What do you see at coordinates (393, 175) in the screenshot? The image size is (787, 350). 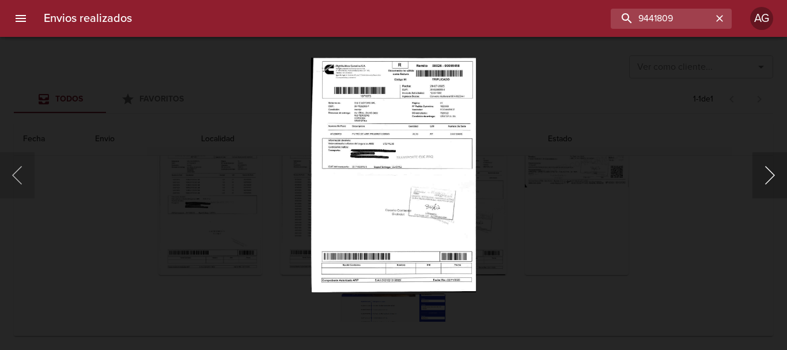 I see `img: Image` at bounding box center [393, 175].